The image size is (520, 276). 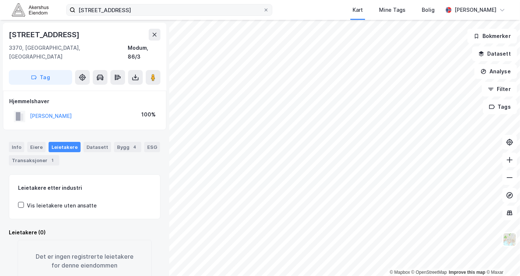 I want to click on div: Leietakere, so click(x=64, y=147).